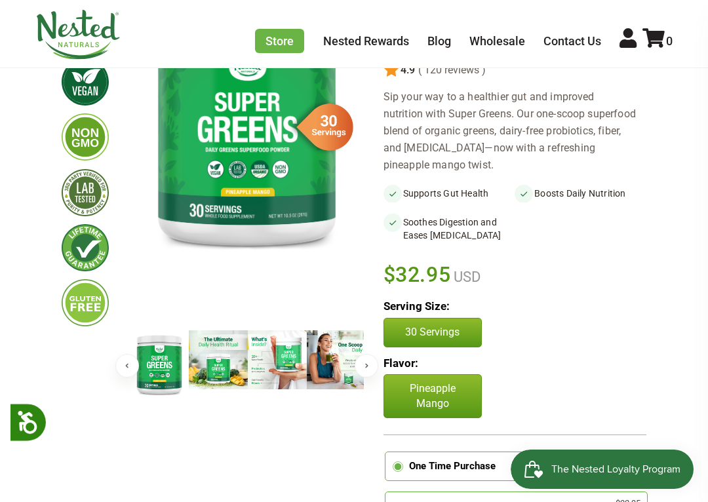 The width and height of the screenshot is (708, 502). I want to click on span: 4.9, so click(407, 70).